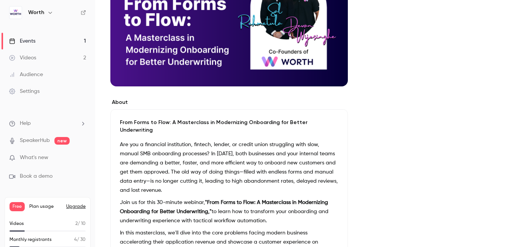  Describe the element at coordinates (26, 75) in the screenshot. I see `div: Audience` at that location.